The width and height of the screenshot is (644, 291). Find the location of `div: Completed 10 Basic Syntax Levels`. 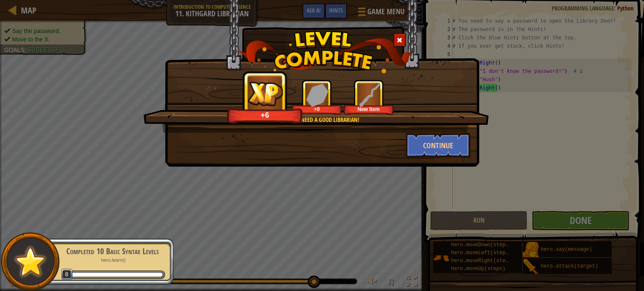

div: Completed 10 Basic Syntax Levels is located at coordinates (112, 251).